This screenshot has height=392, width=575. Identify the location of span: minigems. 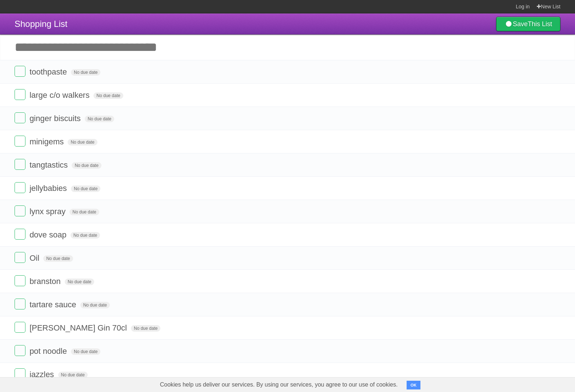
(47, 141).